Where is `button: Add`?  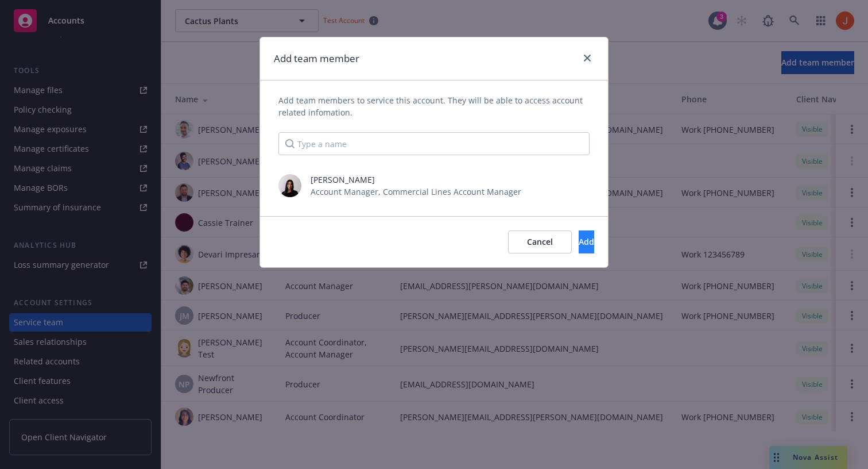 button: Add is located at coordinates (587, 242).